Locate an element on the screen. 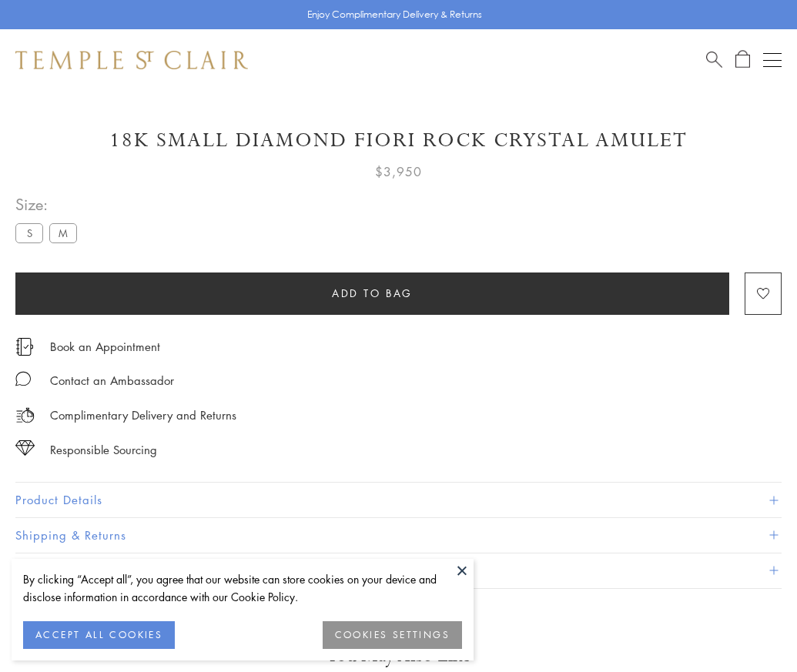  a: Open Shopping Bag is located at coordinates (742, 59).